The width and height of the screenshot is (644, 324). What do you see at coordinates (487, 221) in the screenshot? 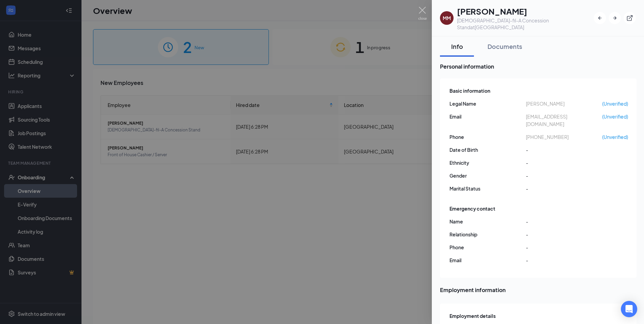
I see `span: Name` at bounding box center [487, 221].